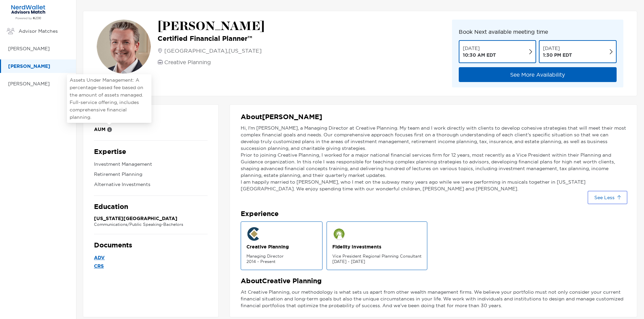 The height and width of the screenshot is (319, 644). What do you see at coordinates (433, 299) in the screenshot?
I see `p: At Creative Planning, our methodology is what sets us apart from other wealth management firms. W...` at bounding box center [433, 299].